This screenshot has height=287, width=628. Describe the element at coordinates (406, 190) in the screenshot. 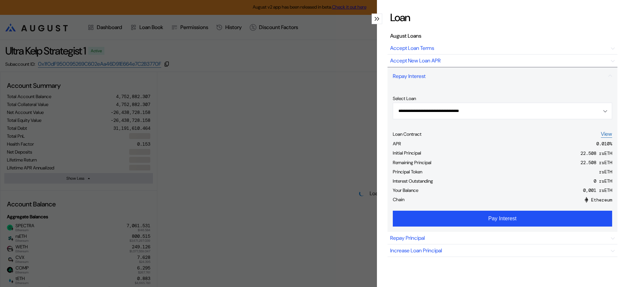

I see `div: Your Balance` at that location.